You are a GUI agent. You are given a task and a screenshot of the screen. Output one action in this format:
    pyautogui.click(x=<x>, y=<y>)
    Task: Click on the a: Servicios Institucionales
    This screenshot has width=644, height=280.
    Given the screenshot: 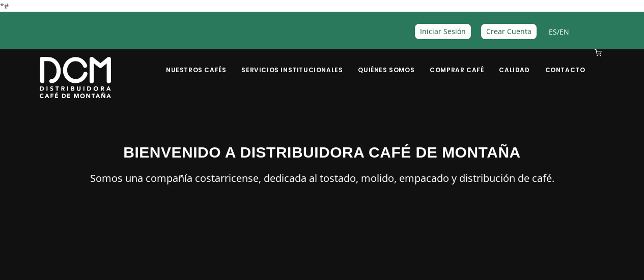 What is the action you would take?
    pyautogui.click(x=291, y=62)
    